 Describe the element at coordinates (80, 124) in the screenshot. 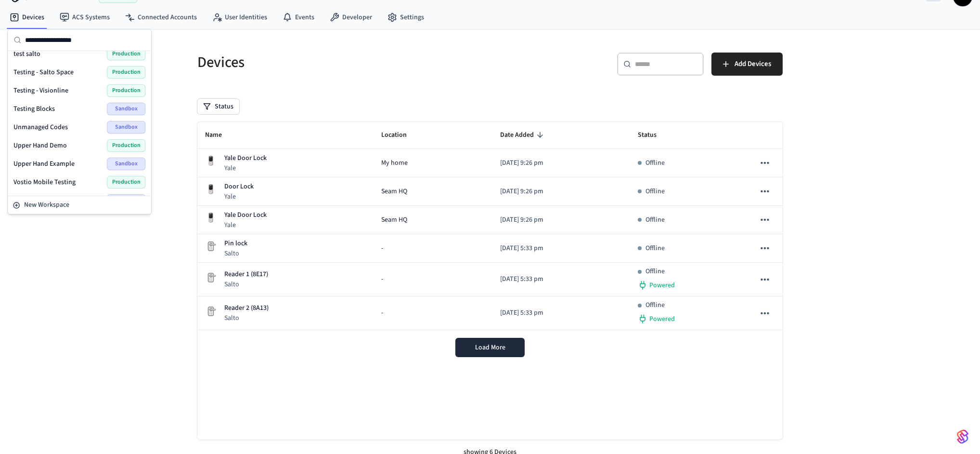

I see `div: Suggestions` at that location.